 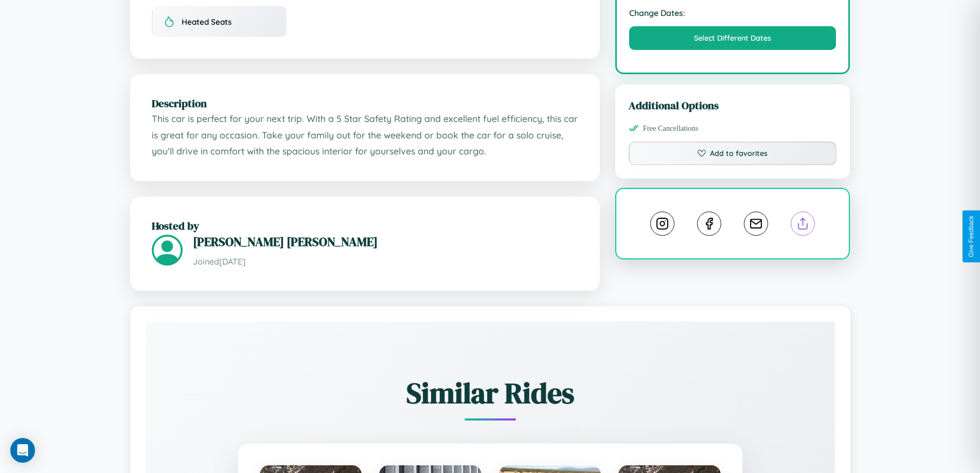 I want to click on button: Add to favorites, so click(x=733, y=154).